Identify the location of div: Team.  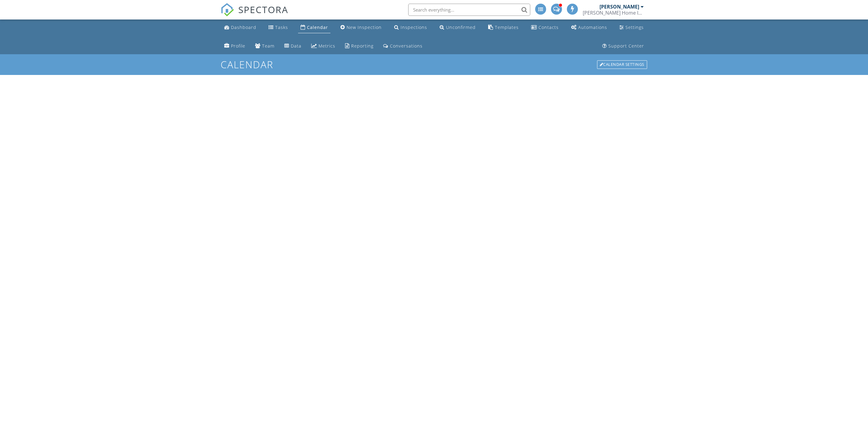
(268, 46).